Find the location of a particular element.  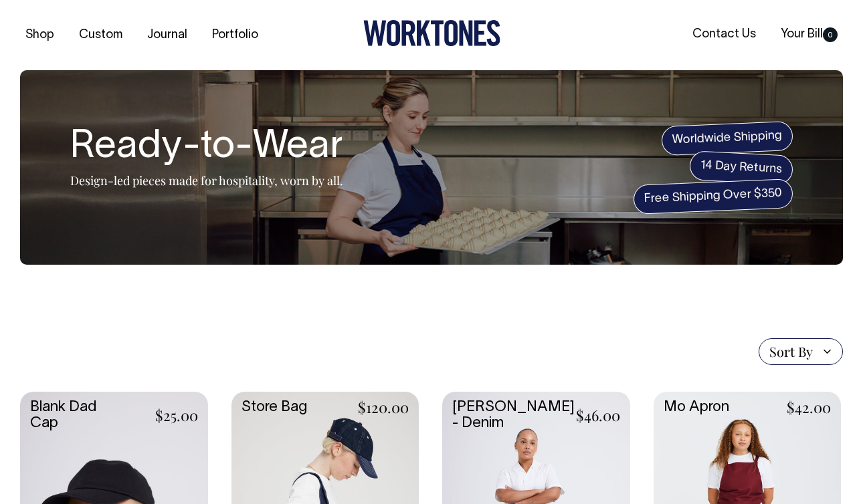

span: Sort By is located at coordinates (791, 352).